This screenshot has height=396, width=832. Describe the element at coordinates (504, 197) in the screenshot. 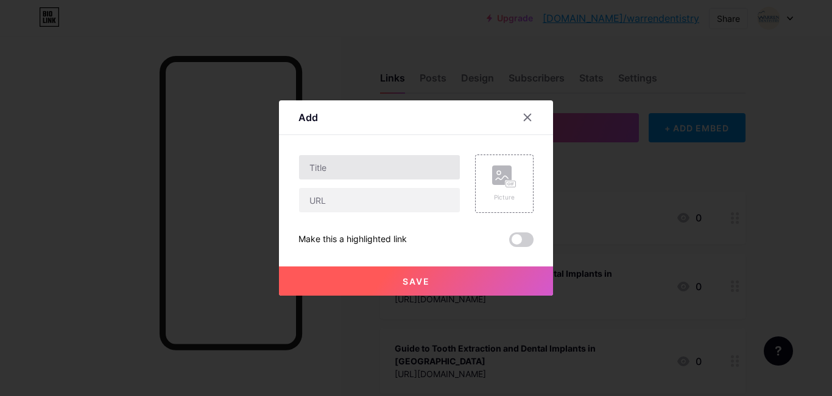

I see `div: Picture` at that location.